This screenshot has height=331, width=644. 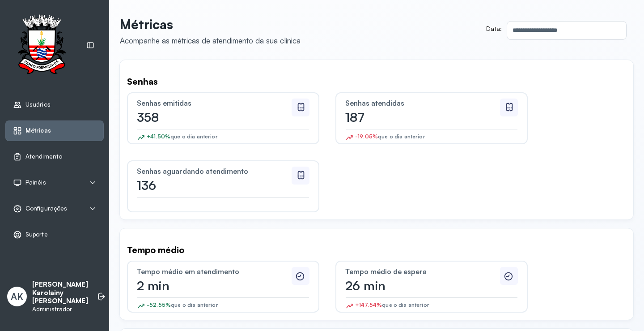 What do you see at coordinates (369, 304) in the screenshot?
I see `span: +147.54%` at bounding box center [369, 304].